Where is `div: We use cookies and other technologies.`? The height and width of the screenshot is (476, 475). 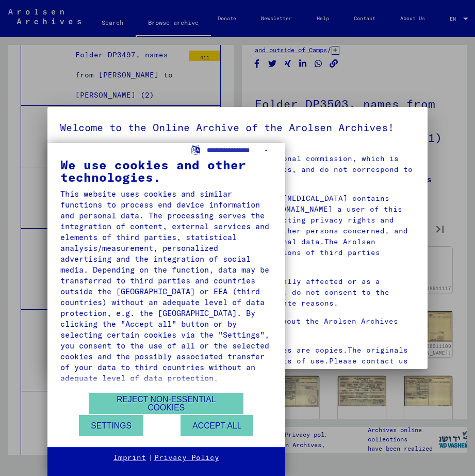 div: We use cookies and other technologies. is located at coordinates (166, 171).